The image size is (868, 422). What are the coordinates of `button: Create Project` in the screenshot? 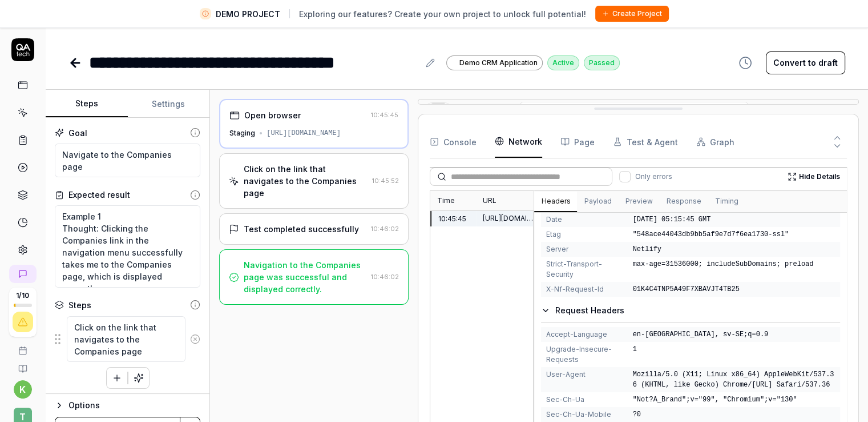 It's located at (632, 14).